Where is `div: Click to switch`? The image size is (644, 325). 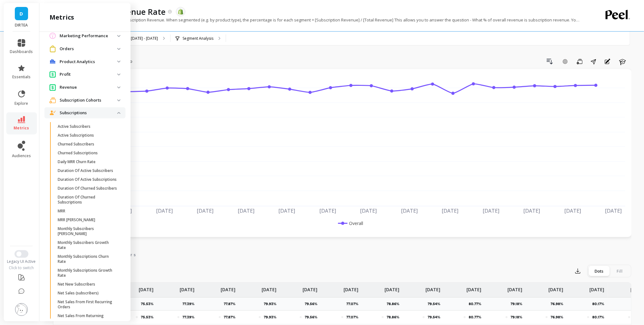
div: Click to switch is located at coordinates (21, 268).